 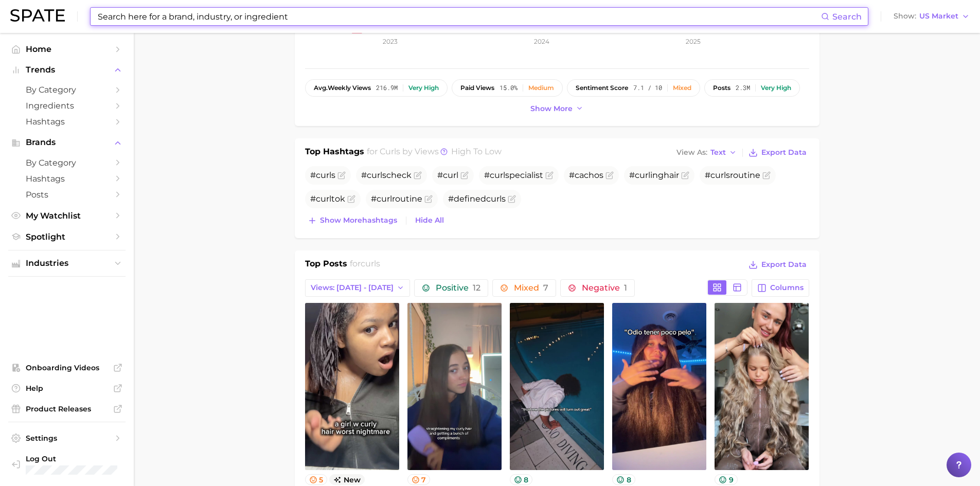 What do you see at coordinates (67, 49) in the screenshot?
I see `a: Home` at bounding box center [67, 49].